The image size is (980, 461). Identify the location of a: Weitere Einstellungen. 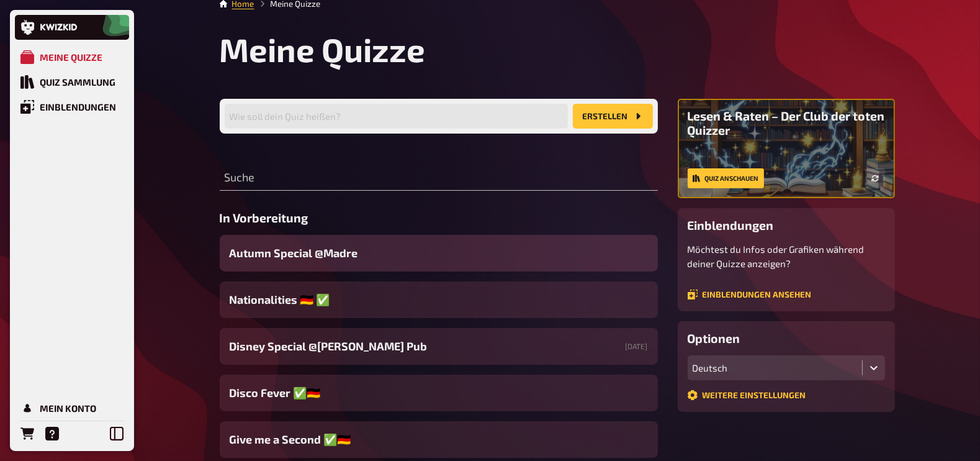
(747, 394).